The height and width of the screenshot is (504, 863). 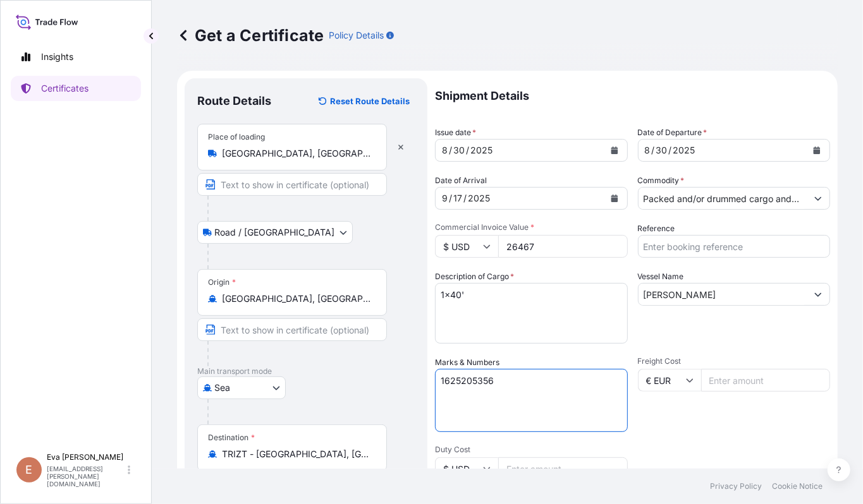 I want to click on label: Vessel Name, so click(x=660, y=277).